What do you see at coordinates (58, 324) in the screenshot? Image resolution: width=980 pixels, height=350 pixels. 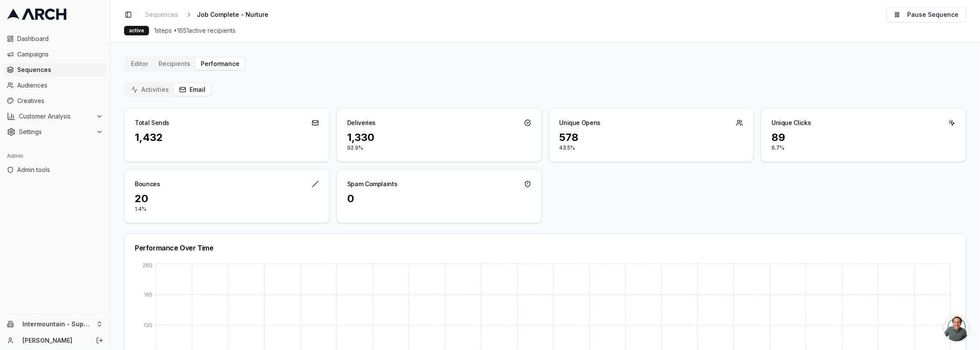 I see `span: Intermountain - Superior Water & Air` at bounding box center [58, 324].